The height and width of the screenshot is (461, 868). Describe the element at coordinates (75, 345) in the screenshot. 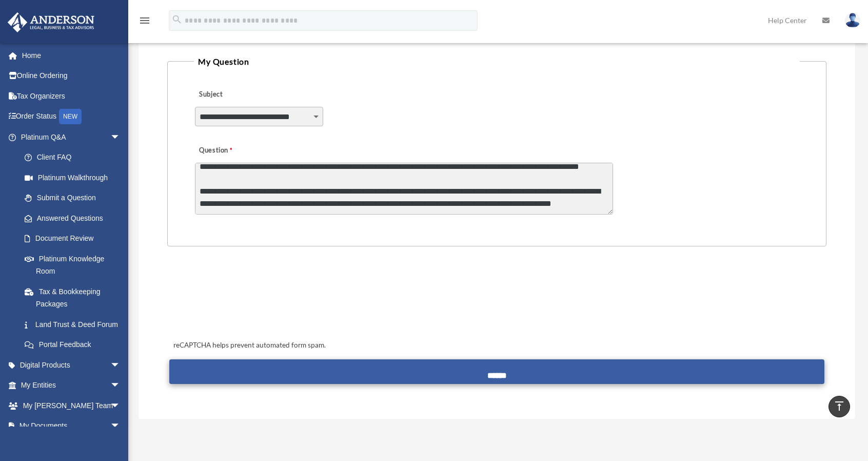

I see `a: Portal Feedback` at that location.